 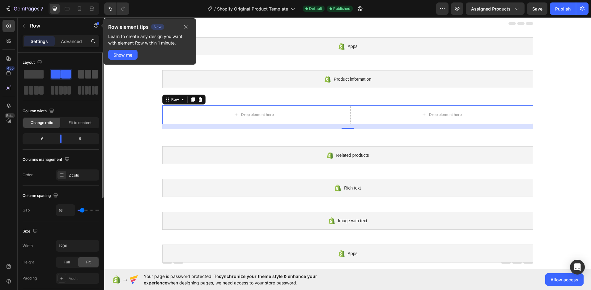 I want to click on div: Order, so click(x=28, y=175).